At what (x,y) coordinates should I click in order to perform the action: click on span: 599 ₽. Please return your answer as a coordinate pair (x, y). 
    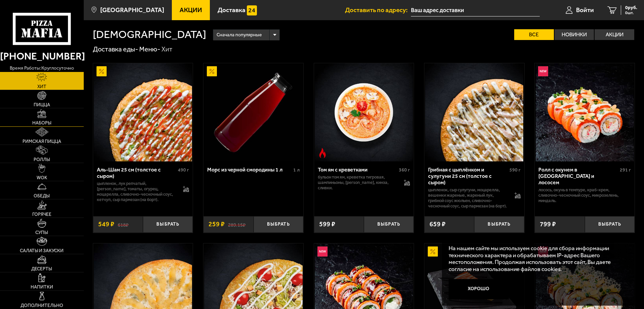
    Looking at the image, I should click on (327, 224).